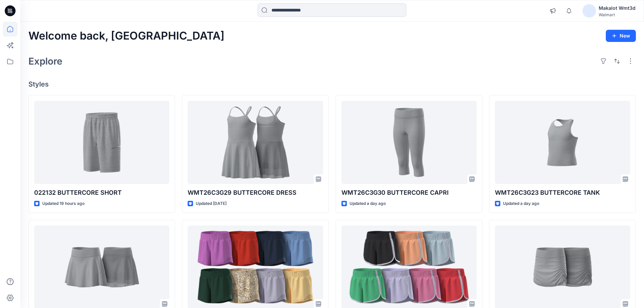  What do you see at coordinates (45, 61) in the screenshot?
I see `h2: Explore` at bounding box center [45, 61].